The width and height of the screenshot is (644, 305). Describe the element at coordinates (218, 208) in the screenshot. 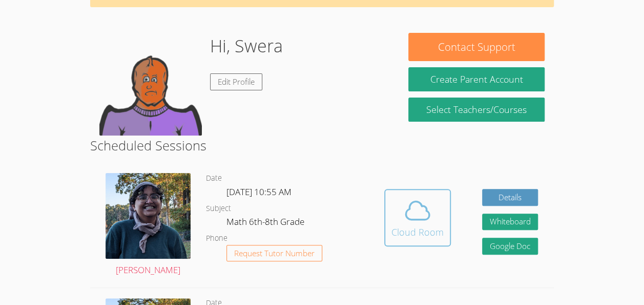

I see `dt: Subject` at that location.